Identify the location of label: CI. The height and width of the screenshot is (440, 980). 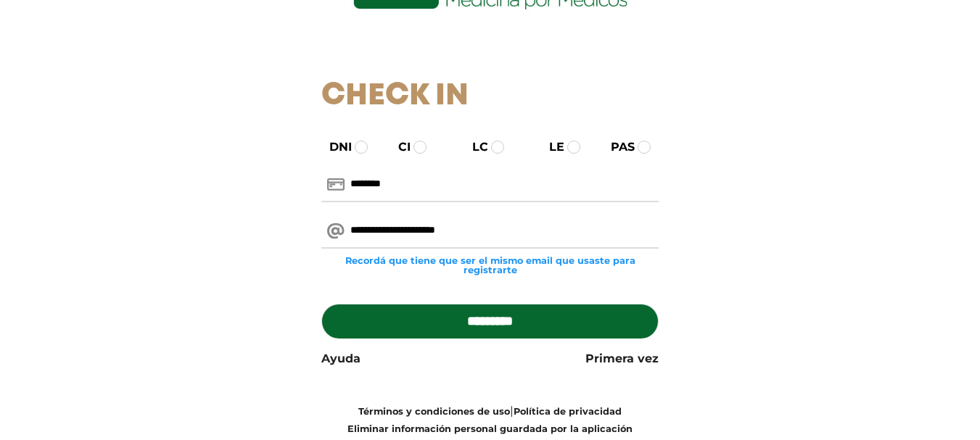
(397, 147).